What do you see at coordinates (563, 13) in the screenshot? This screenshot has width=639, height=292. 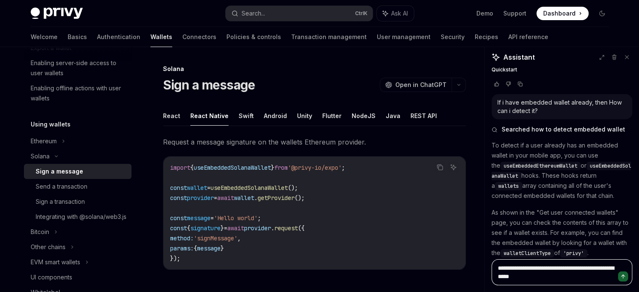 I see `a: Dashboard` at bounding box center [563, 13].